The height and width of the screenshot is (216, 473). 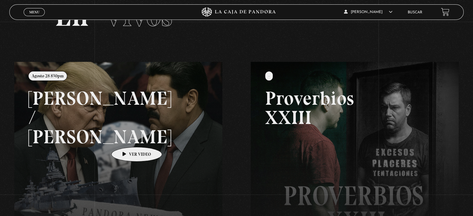 I want to click on span: Cerrar, so click(x=34, y=18).